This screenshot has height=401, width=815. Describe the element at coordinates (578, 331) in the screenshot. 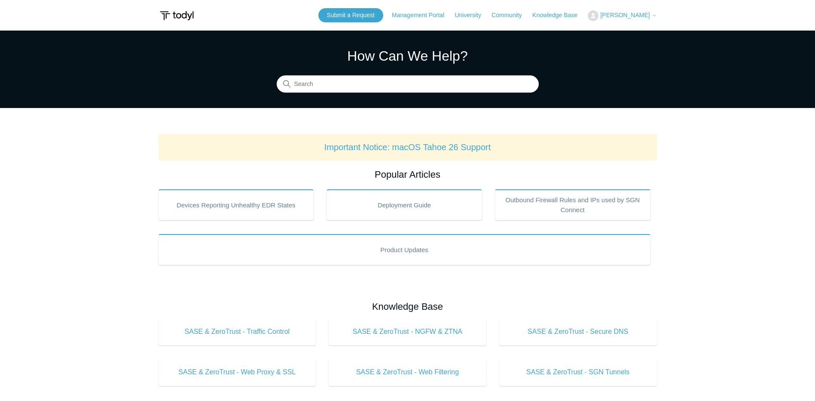

I see `a: SASE & ZeroTrust - Secure DNS` at that location.